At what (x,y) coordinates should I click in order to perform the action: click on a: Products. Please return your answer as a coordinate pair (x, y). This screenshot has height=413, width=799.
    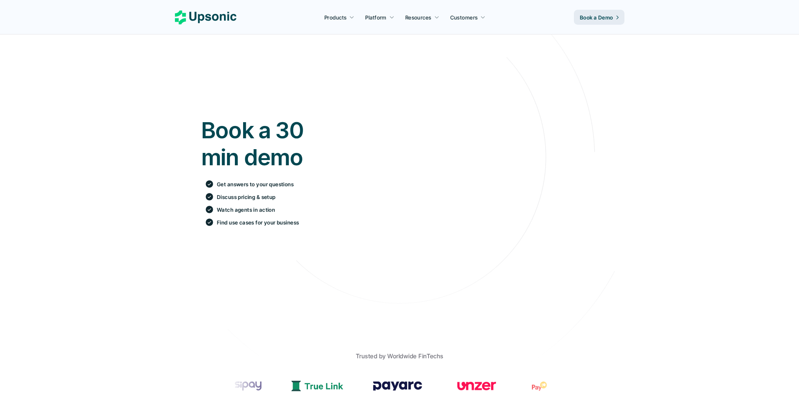
    Looking at the image, I should click on (339, 17).